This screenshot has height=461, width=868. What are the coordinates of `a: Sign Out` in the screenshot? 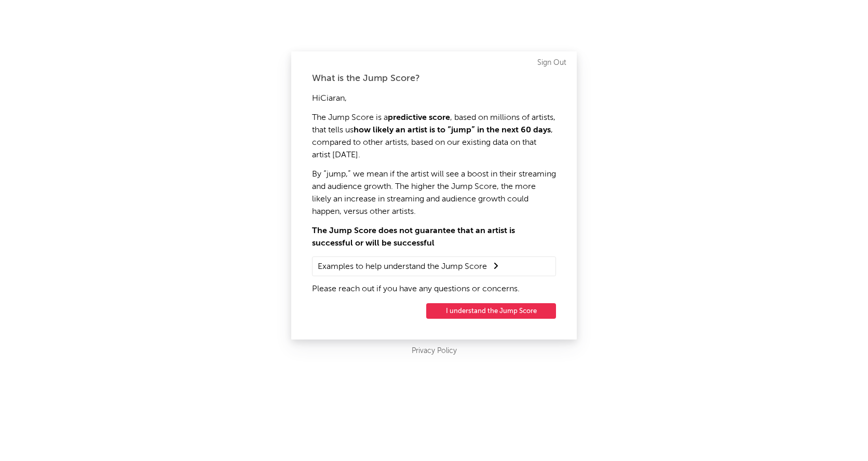 It's located at (552, 63).